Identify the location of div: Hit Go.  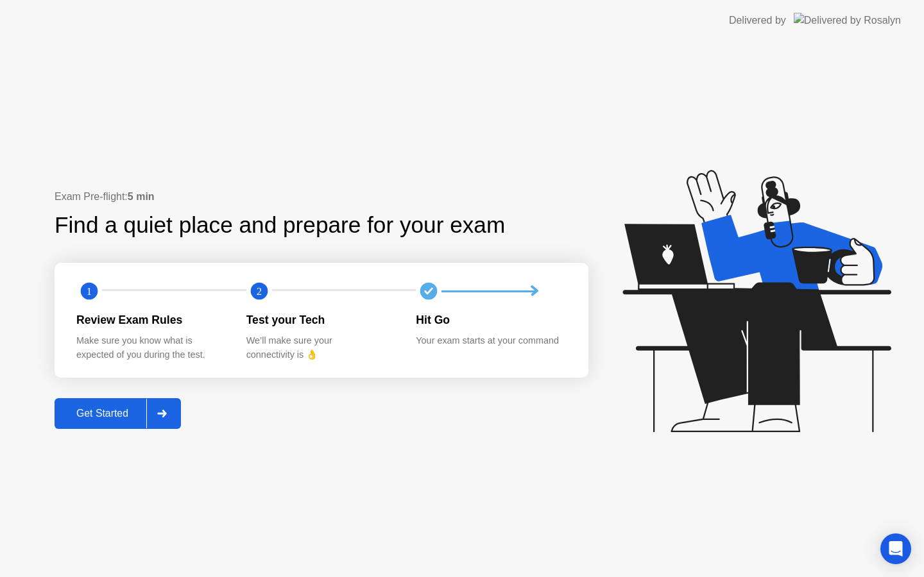
(490, 320).